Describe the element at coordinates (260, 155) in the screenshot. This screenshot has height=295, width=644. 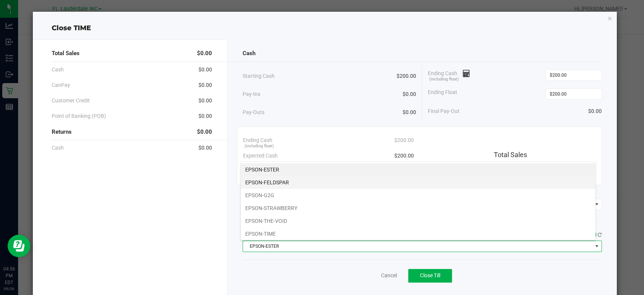
I see `span: Expected Cash` at that location.